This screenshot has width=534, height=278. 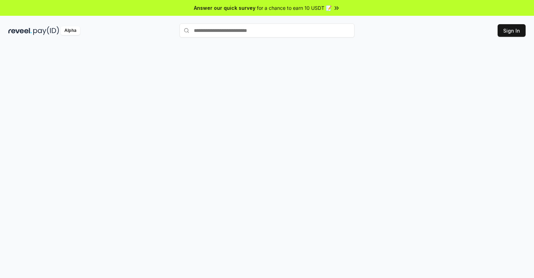 What do you see at coordinates (225, 8) in the screenshot?
I see `span: Answer our quick survey` at bounding box center [225, 8].